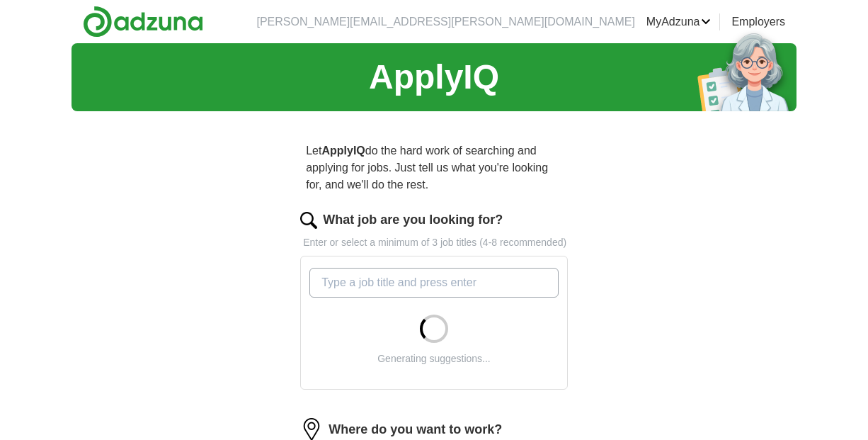 This screenshot has width=868, height=440. What do you see at coordinates (143, 21) in the screenshot?
I see `img: Adzuna logo` at bounding box center [143, 21].